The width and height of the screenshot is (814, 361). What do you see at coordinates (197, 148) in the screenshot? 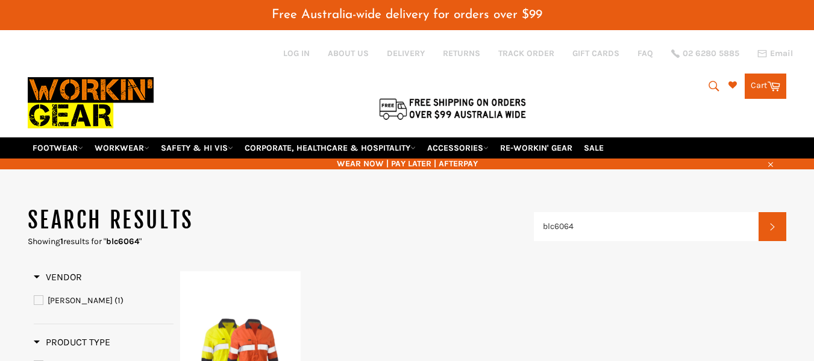
I see `a: SAFETY & HI VIS` at bounding box center [197, 148].